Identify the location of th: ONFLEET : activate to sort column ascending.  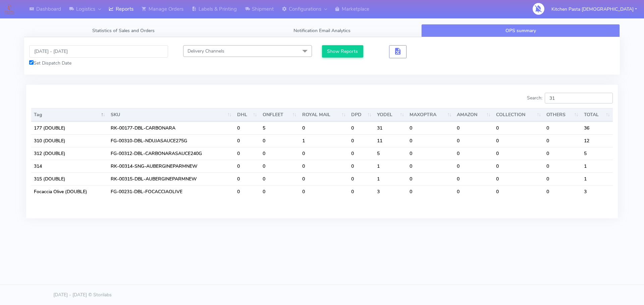
(280, 115).